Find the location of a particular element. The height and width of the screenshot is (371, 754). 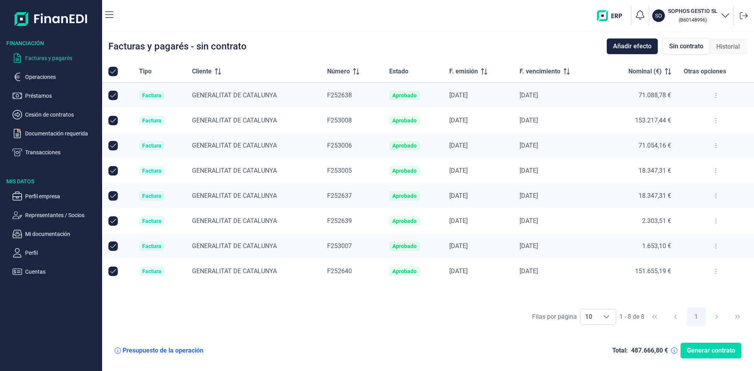

p: Cuentas is located at coordinates (62, 272).